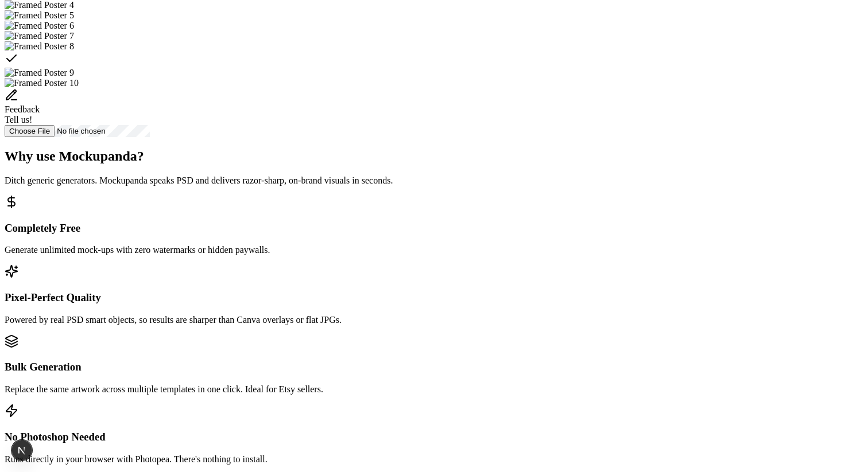 The width and height of the screenshot is (868, 472). I want to click on p: Powered by real PSD smart objects, so results are sharper than Canva overlays or flat JPGs., so click(434, 320).